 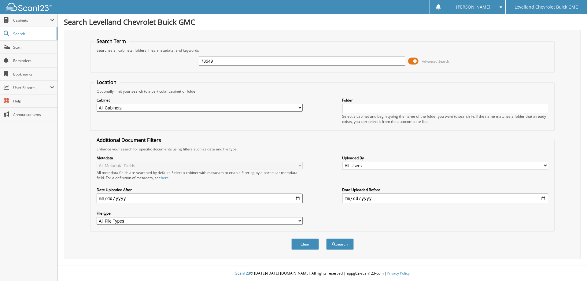 I want to click on label: Metadata, so click(x=200, y=158).